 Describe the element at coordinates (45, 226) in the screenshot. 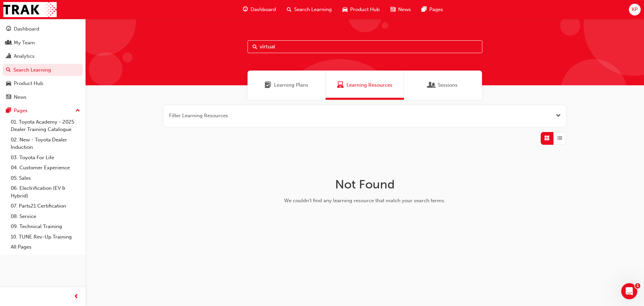

I see `a: 09. Technical Training` at that location.